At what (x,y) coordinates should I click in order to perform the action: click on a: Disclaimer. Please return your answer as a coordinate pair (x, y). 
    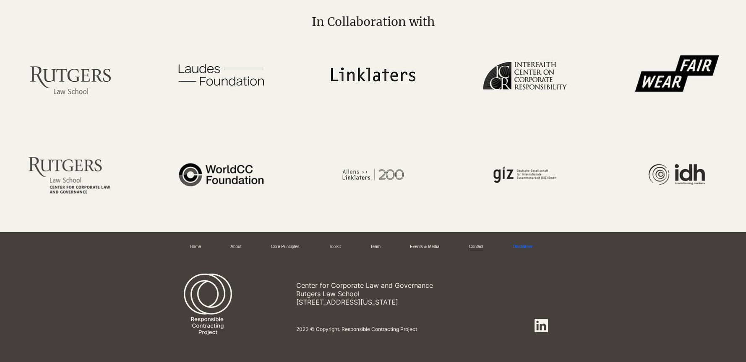
    Looking at the image, I should click on (522, 247).